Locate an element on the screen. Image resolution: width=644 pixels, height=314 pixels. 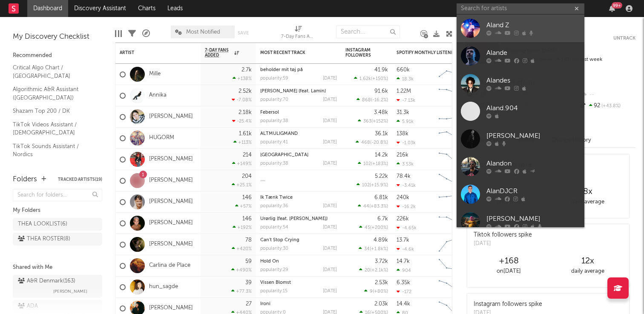
div: popularity: 15 is located at coordinates (274, 291).